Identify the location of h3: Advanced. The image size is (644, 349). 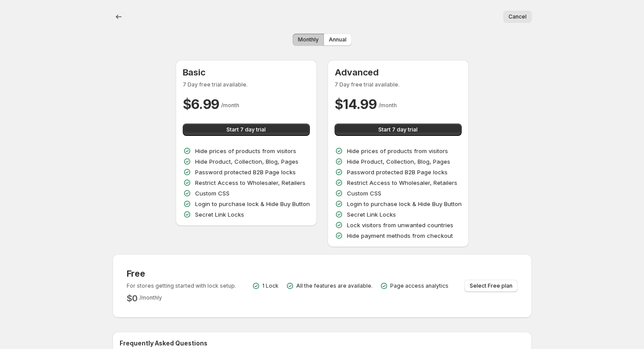
(398, 73).